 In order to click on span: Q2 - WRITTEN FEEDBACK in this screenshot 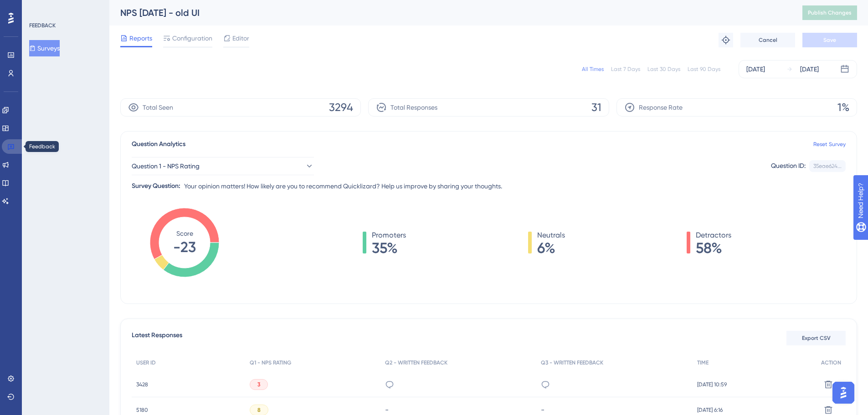, I will do `click(416, 363)`.